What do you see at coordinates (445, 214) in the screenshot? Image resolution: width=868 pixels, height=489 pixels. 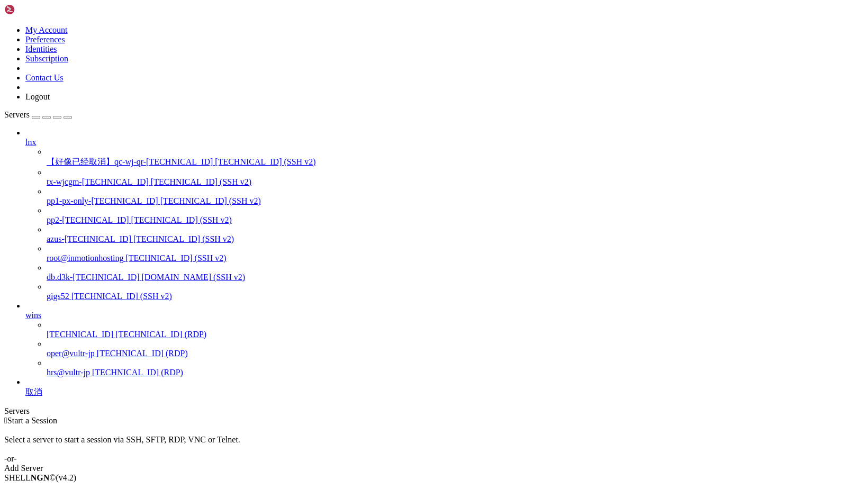 I see `li: lnx` at bounding box center [445, 214].